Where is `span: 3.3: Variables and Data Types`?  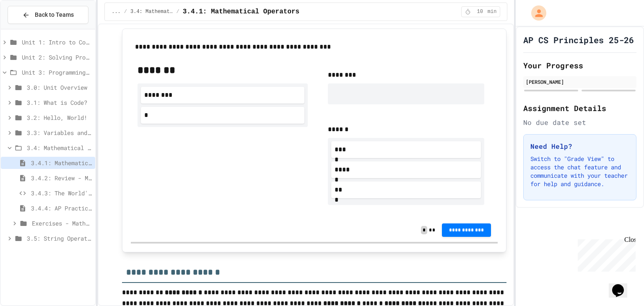
span: 3.3: Variables and Data Types is located at coordinates (59, 132).